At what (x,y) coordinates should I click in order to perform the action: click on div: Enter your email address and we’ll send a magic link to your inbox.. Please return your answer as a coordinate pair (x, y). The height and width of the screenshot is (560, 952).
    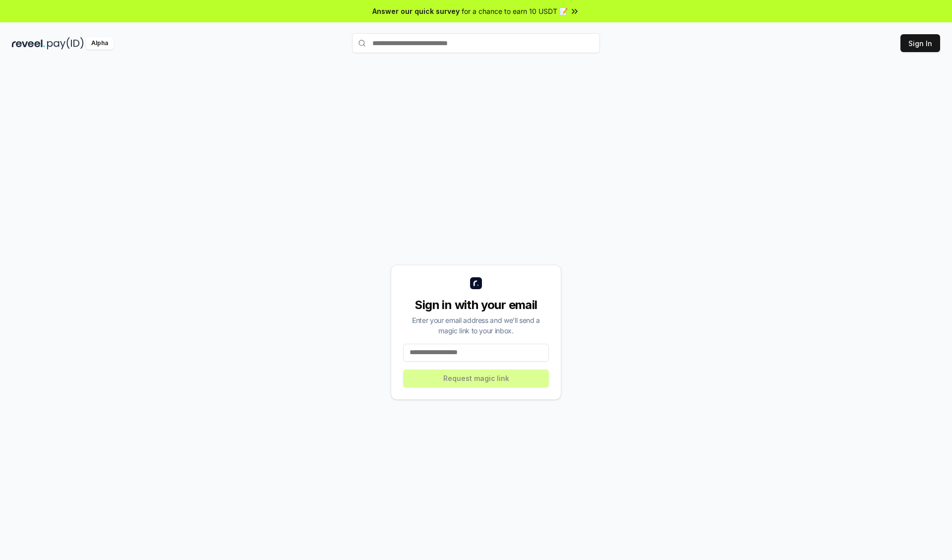
    Looking at the image, I should click on (476, 325).